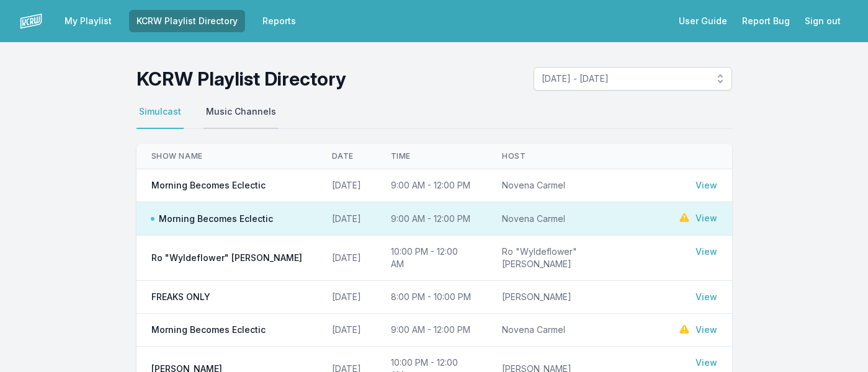 This screenshot has height=372, width=868. Describe the element at coordinates (703, 21) in the screenshot. I see `a: User Guide` at that location.